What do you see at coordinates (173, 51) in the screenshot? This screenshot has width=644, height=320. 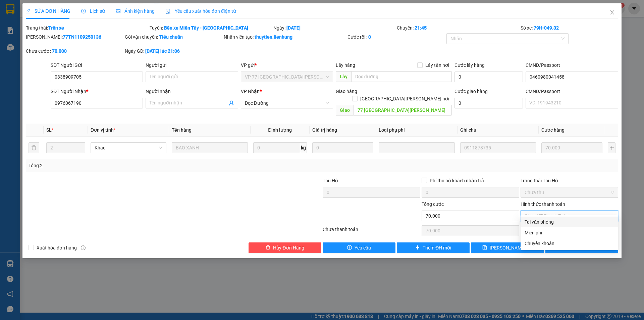 I see `div: Ngày GD:` at bounding box center [173, 51].